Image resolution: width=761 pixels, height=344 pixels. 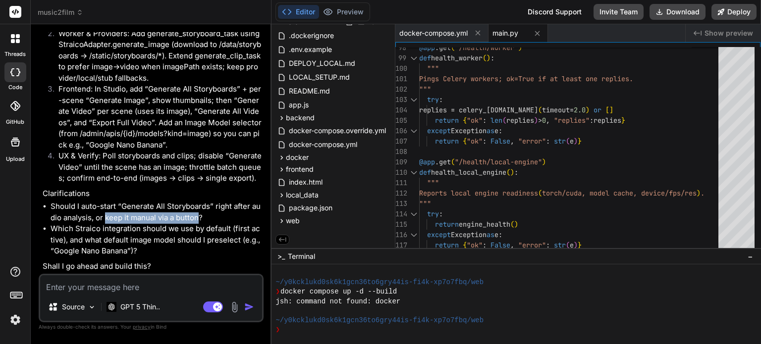 What do you see at coordinates (15, 122) in the screenshot?
I see `label: GitHub` at bounding box center [15, 122].